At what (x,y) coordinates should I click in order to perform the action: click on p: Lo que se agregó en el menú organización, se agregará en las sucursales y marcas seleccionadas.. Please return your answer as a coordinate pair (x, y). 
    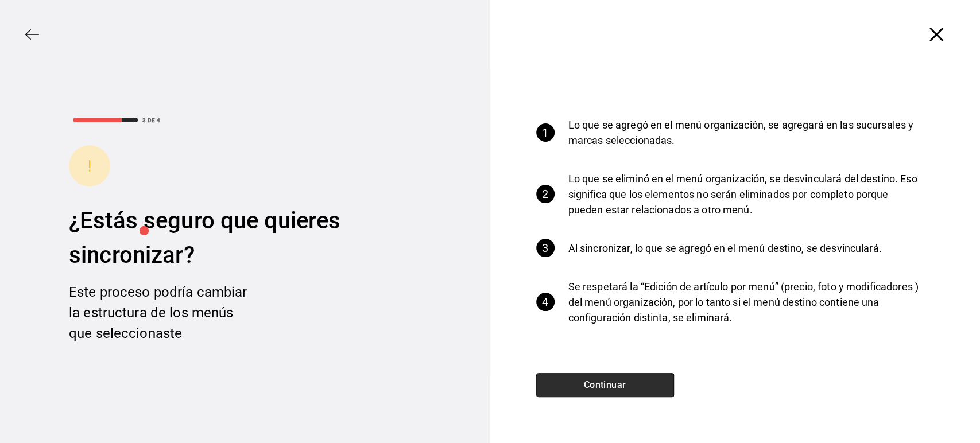
    Looking at the image, I should click on (747, 133).